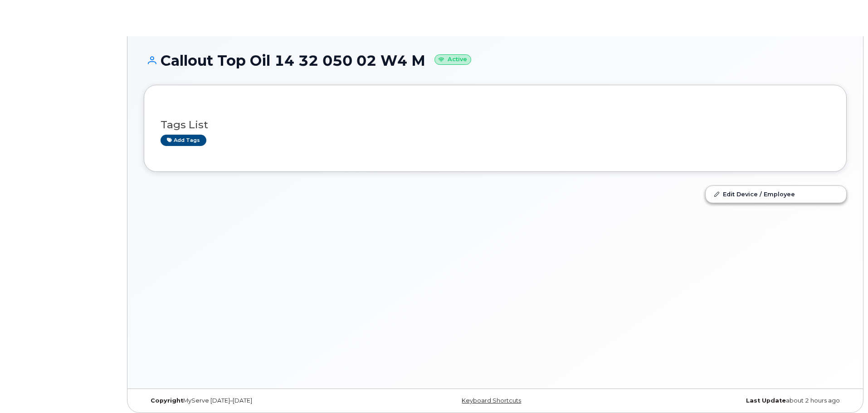 The height and width of the screenshot is (413, 868). What do you see at coordinates (495, 125) in the screenshot?
I see `h3: Tags List` at bounding box center [495, 125].